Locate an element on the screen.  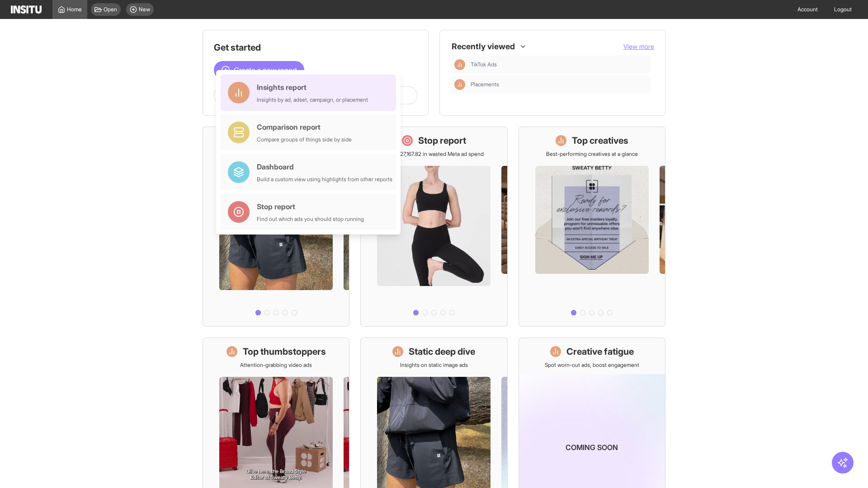
div: Build a custom view using highlights from other reports is located at coordinates (324, 179).